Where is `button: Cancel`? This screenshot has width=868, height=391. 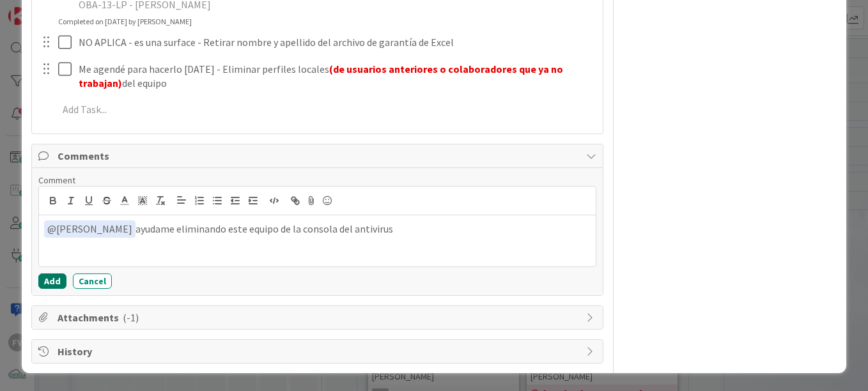 button: Cancel is located at coordinates (92, 281).